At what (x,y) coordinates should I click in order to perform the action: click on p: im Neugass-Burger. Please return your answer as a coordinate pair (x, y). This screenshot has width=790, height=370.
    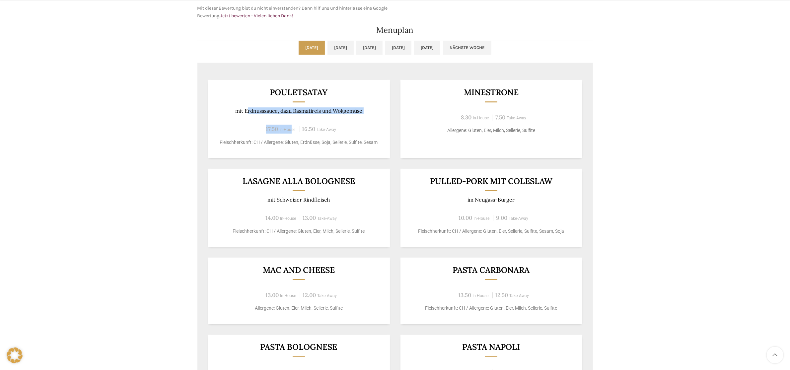
    Looking at the image, I should click on (491, 200).